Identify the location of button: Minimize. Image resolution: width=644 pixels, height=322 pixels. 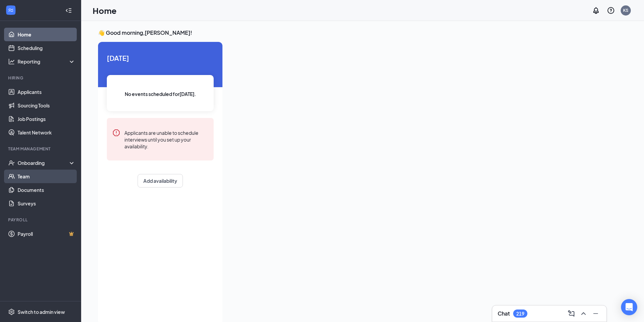
(596, 314).